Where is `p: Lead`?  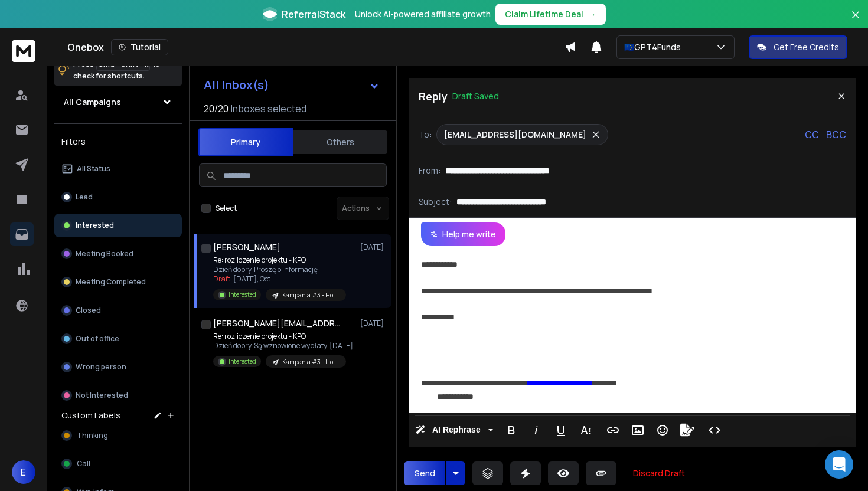 p: Lead is located at coordinates (84, 197).